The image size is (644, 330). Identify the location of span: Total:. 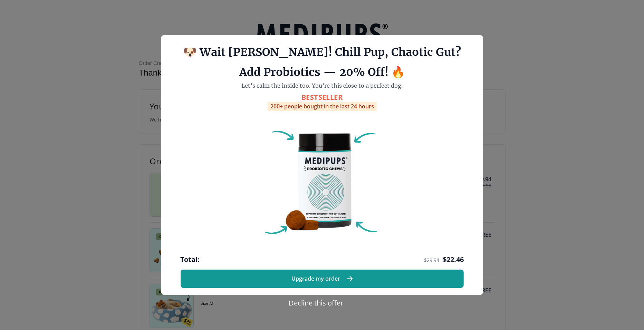
(190, 260).